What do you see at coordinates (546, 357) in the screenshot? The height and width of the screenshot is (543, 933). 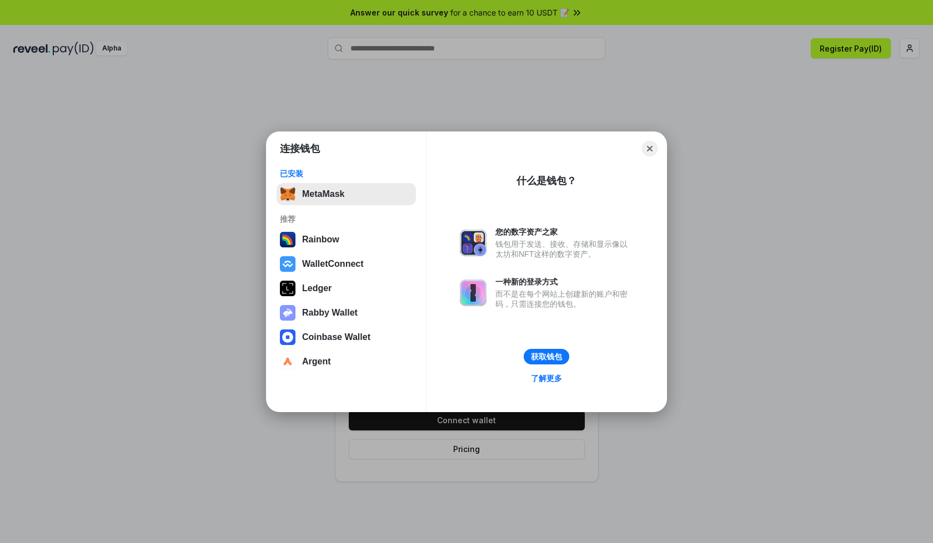 I see `button: 获取钱包` at bounding box center [546, 357].